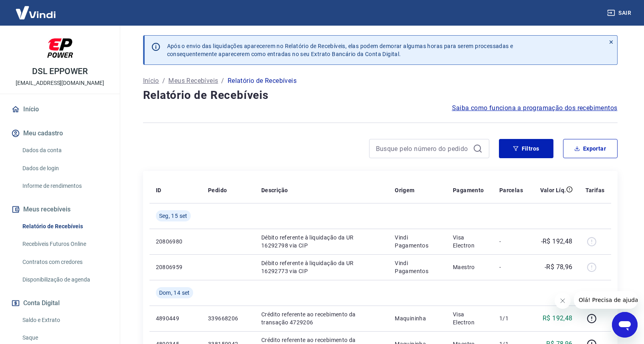  What do you see at coordinates (174, 293) in the screenshot?
I see `span: Dom, 14 set` at bounding box center [174, 293].